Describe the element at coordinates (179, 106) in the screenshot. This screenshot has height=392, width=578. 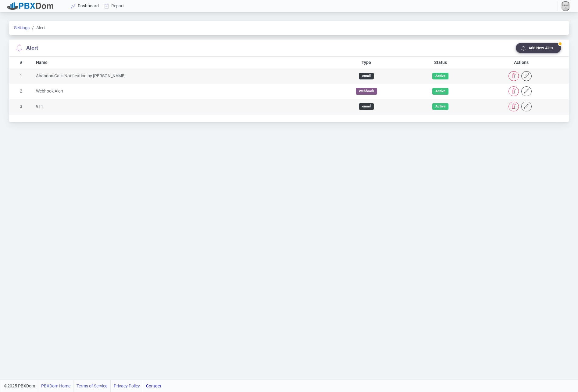
I see `div: 911` at that location.